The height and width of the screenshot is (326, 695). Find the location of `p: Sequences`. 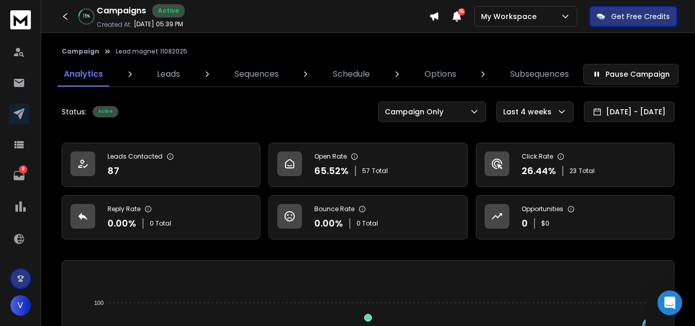

p: Sequences is located at coordinates (257, 74).